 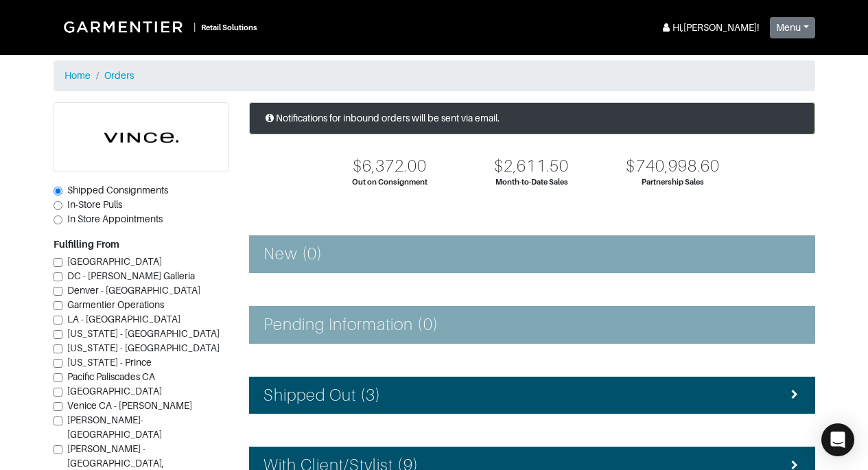 I want to click on div: Open Intercom Messenger, so click(x=838, y=440).